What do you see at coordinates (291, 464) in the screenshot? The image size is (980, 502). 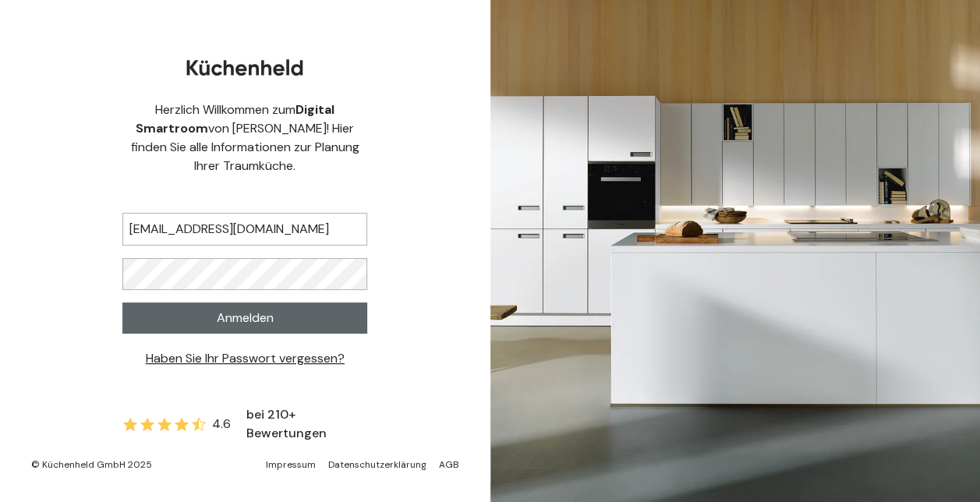 I see `a: Impressum` at bounding box center [291, 464].